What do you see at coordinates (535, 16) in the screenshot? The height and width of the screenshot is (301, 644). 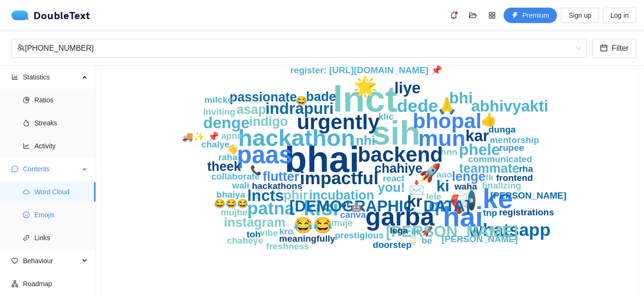 I see `span: Premium` at bounding box center [535, 16].